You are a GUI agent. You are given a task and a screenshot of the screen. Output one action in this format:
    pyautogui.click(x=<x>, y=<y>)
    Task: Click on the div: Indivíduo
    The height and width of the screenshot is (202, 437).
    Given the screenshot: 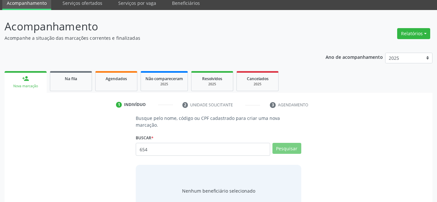 What is the action you would take?
    pyautogui.click(x=135, y=105)
    